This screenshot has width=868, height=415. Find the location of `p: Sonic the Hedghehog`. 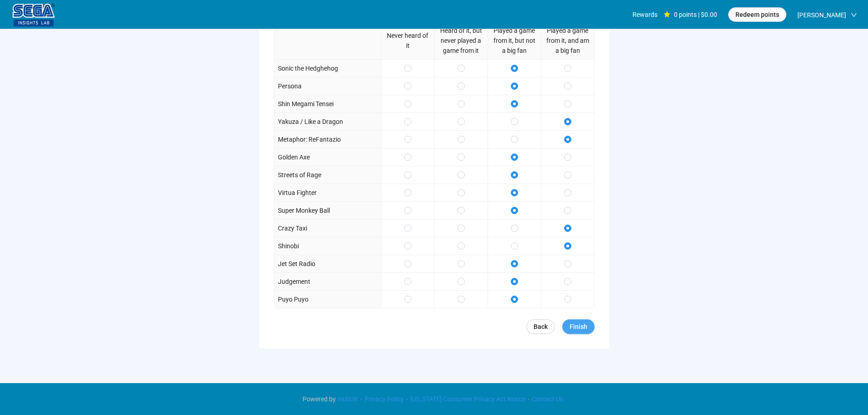

p: Sonic the Hedghehog is located at coordinates (308, 69).